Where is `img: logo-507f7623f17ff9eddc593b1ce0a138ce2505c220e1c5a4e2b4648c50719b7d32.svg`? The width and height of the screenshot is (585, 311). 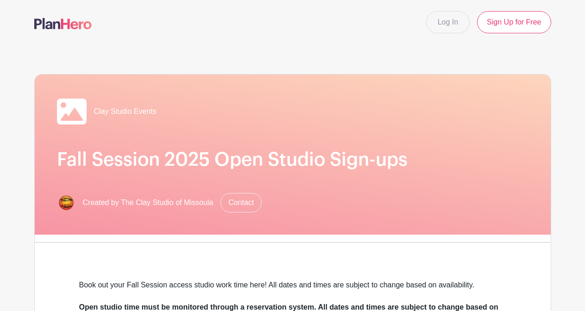
img: logo-507f7623f17ff9eddc593b1ce0a138ce2505c220e1c5a4e2b4648c50719b7d32.svg is located at coordinates (63, 24).